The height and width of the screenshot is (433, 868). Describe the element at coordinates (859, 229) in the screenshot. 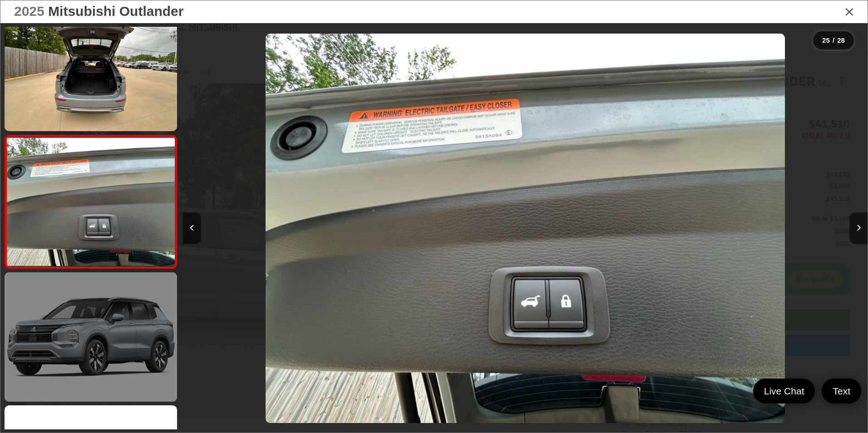

I see `button: Next image` at that location.